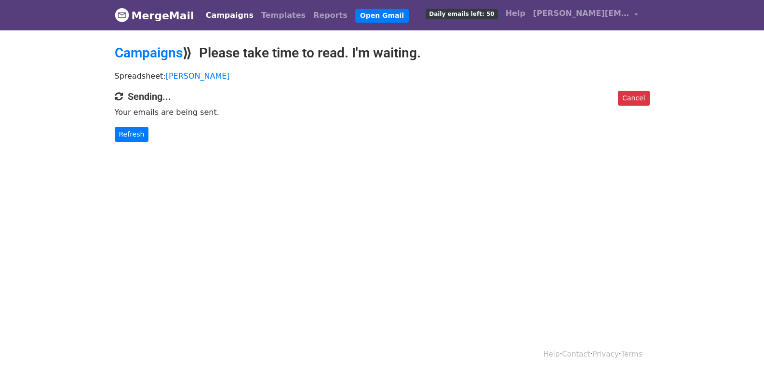  What do you see at coordinates (632, 354) in the screenshot?
I see `a: Terms` at bounding box center [632, 354].